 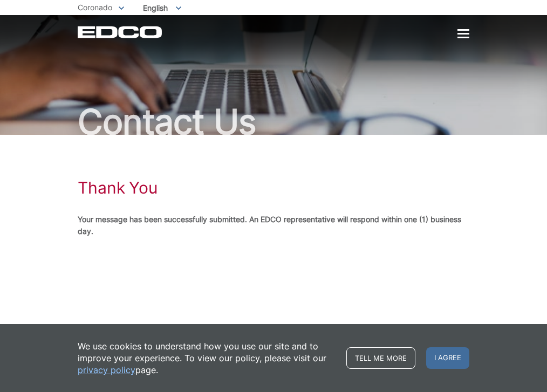 I want to click on span: I agree, so click(x=448, y=358).